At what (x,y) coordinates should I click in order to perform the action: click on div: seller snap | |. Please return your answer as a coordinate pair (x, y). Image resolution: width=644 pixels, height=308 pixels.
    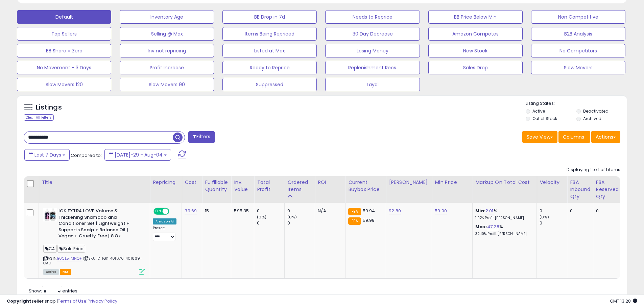
    Looking at the image, I should click on (62, 301).